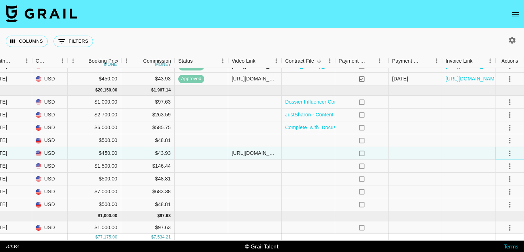 The height and width of the screenshot is (252, 524). I want to click on div: 97.63, so click(165, 216).